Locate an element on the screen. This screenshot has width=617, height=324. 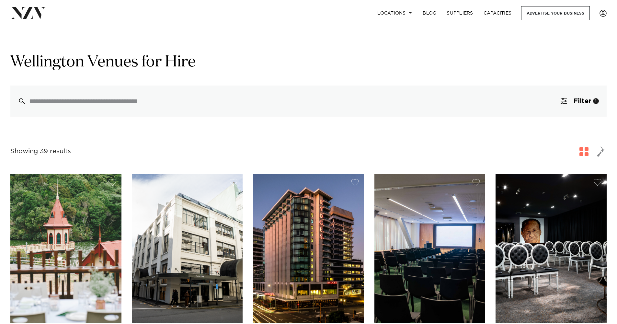
h1: Wellington Venues for Hire is located at coordinates (309, 62).